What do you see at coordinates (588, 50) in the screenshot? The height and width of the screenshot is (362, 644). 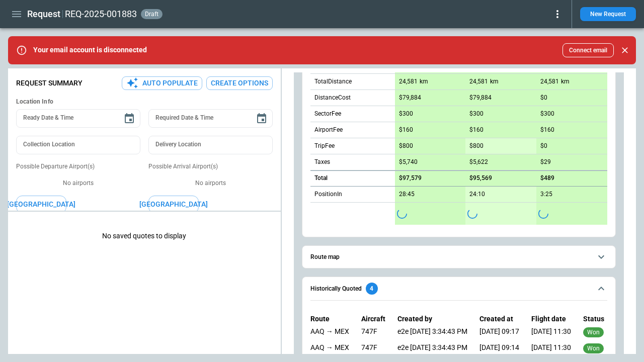 I see `button: Connect email` at bounding box center [588, 50].